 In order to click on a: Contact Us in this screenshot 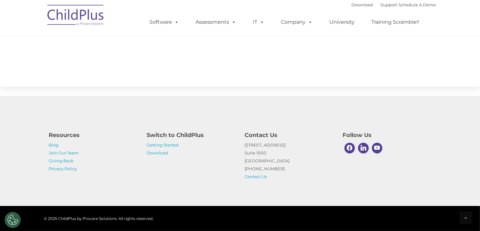, I will do `click(256, 176)`.